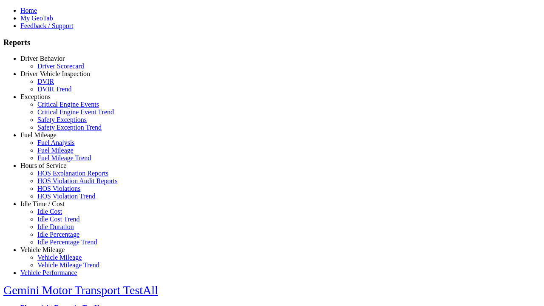  Describe the element at coordinates (28, 10) in the screenshot. I see `a: Home` at that location.